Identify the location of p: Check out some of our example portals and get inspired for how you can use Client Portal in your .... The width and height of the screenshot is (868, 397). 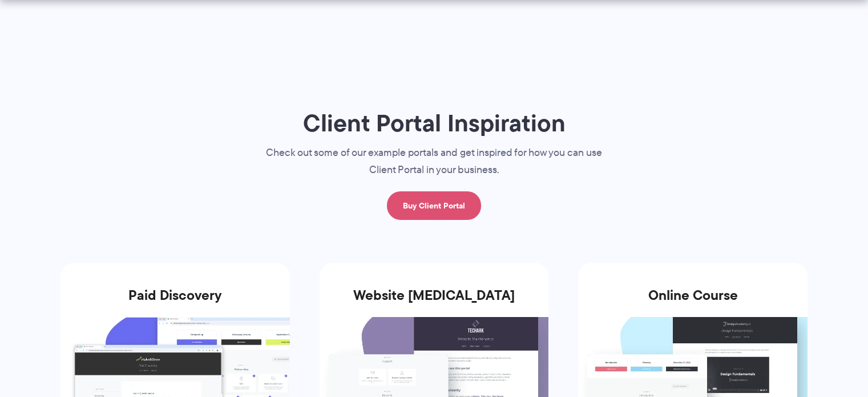
(434, 162).